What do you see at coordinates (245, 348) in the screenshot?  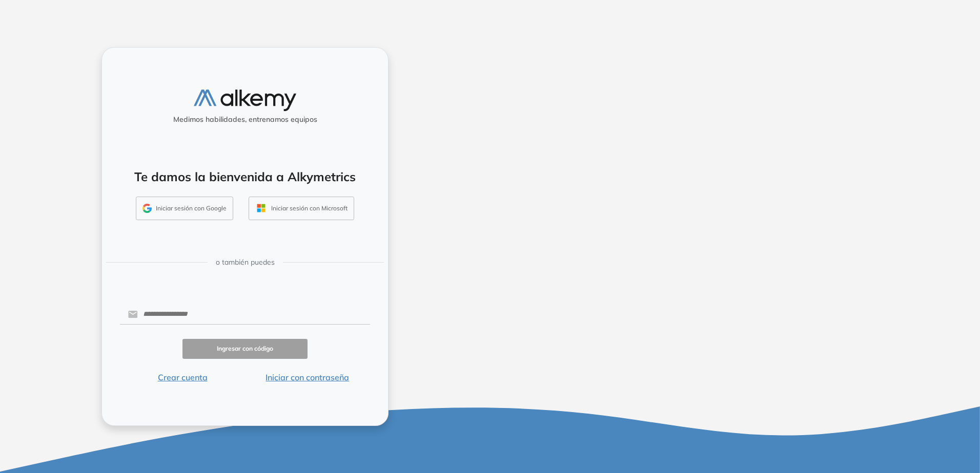 I see `button: Ingresar con código` at bounding box center [245, 348].